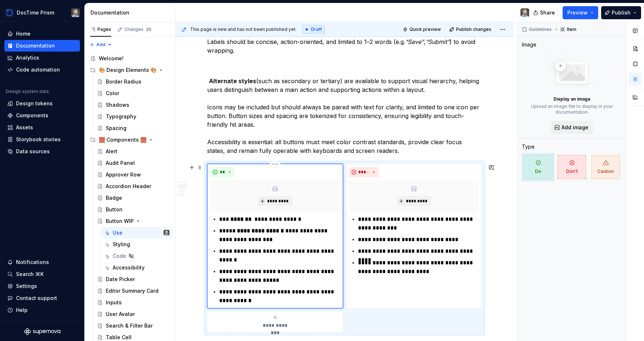 The width and height of the screenshot is (644, 341). What do you see at coordinates (133, 128) in the screenshot?
I see `a: Spacing` at bounding box center [133, 128].